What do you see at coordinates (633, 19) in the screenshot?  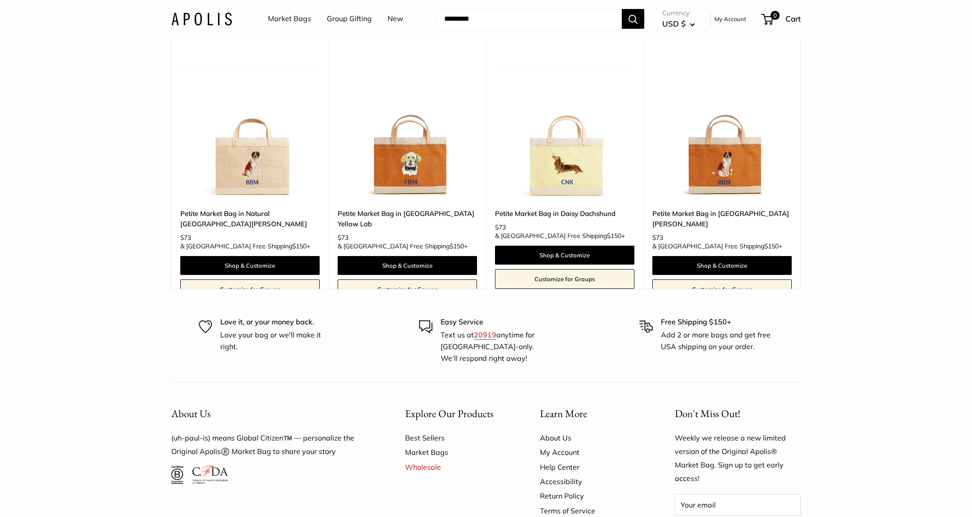 I see `button: Search` at bounding box center [633, 19].